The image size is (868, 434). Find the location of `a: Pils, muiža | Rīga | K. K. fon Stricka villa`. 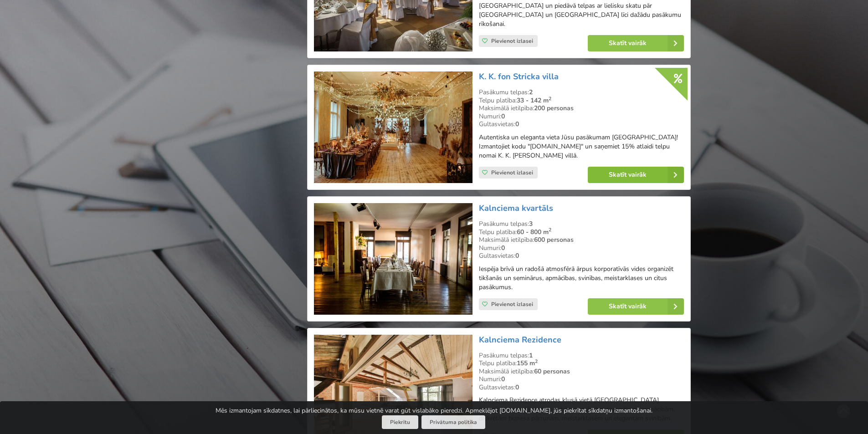

a: Pils, muiža | Rīga | K. K. fon Stricka villa is located at coordinates (393, 127).